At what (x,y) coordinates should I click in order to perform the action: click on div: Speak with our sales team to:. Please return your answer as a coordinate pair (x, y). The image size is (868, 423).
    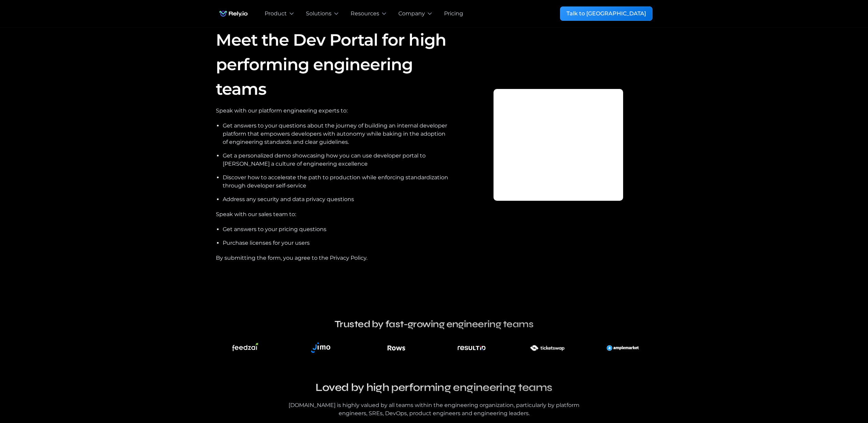
    Looking at the image, I should click on (333, 215).